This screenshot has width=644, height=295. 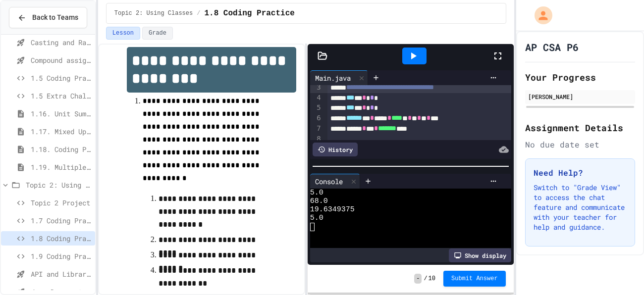 I want to click on span: 1.5 Extra Challenge Problem, so click(x=61, y=95).